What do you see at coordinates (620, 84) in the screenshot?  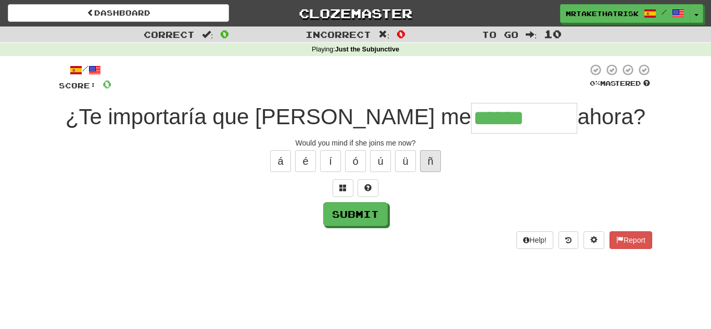 I see `div: Mastered` at bounding box center [620, 84].